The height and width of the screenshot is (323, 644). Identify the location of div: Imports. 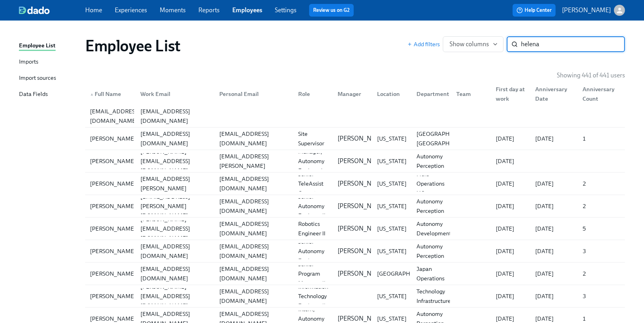
(29, 62).